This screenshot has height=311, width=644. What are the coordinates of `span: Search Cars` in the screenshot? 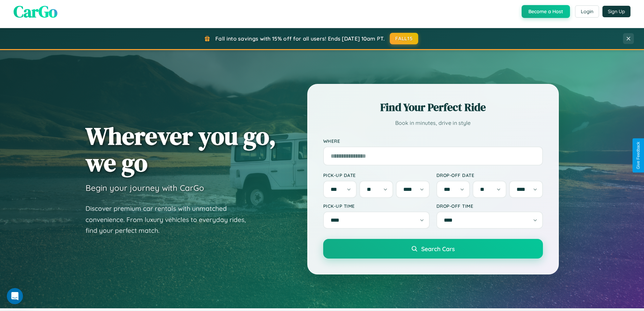 It's located at (438, 248).